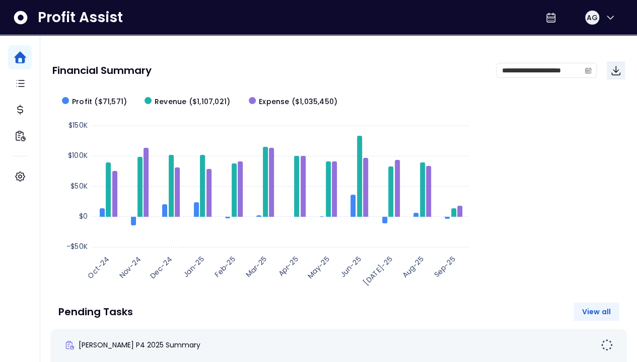 The width and height of the screenshot is (637, 362). I want to click on text: Dec-24, so click(161, 267).